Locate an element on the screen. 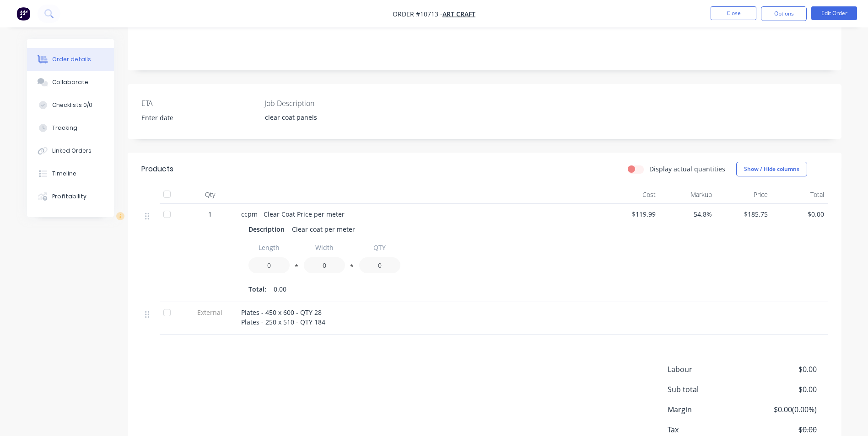 The image size is (868, 436). div: Products is located at coordinates (157, 169).